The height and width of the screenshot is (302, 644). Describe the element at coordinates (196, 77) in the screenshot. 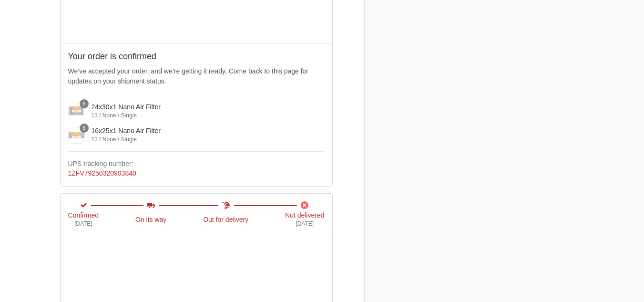

I see `p: We’ve accepted your order, and we’re getting it ready. Come back to this page for updates on your...` at that location.